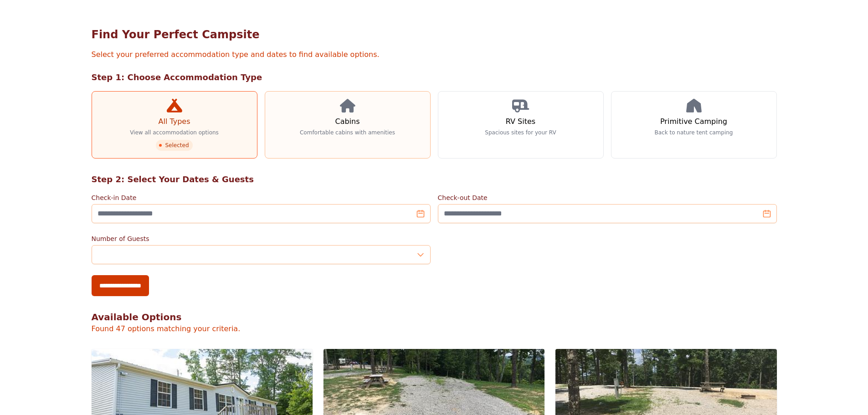  Describe the element at coordinates (174, 132) in the screenshot. I see `p: View all accommodation options` at that location.